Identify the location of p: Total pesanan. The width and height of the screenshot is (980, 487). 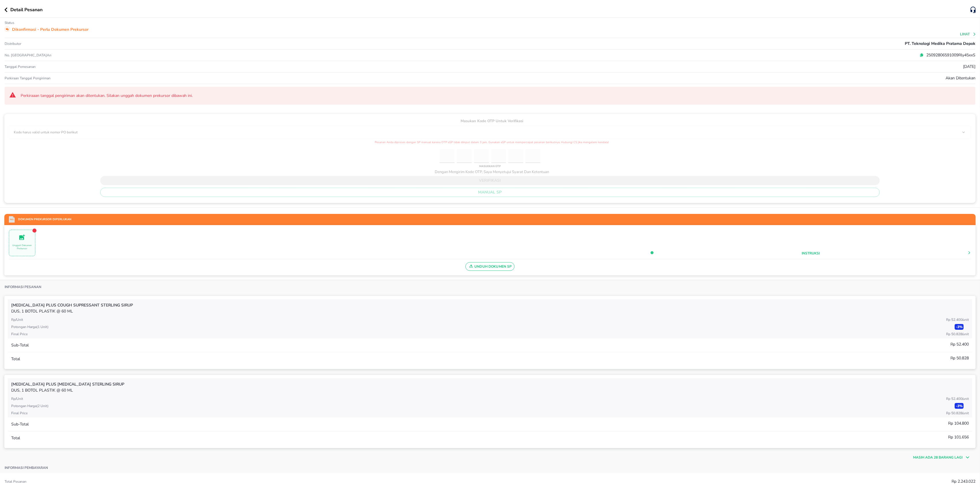
(15, 481).